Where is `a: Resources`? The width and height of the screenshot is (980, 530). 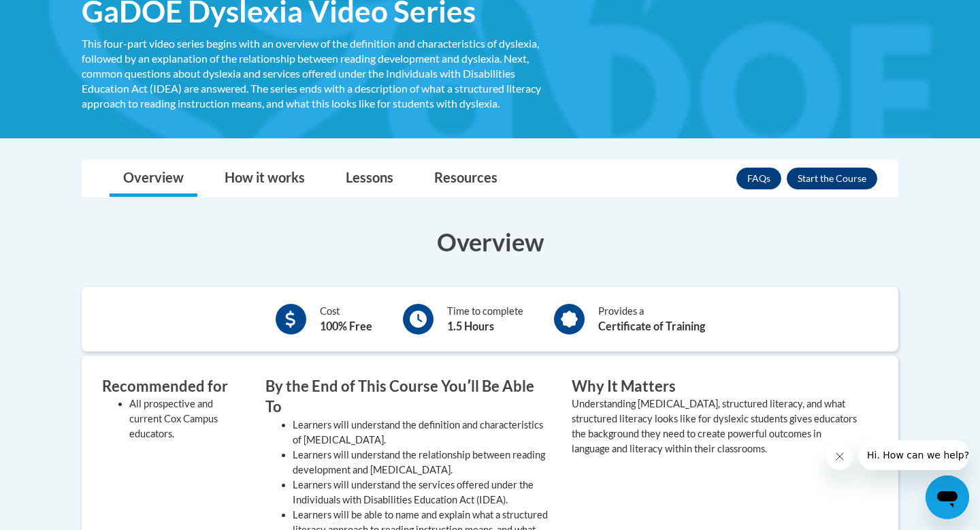
a: Resources is located at coordinates (465, 178).